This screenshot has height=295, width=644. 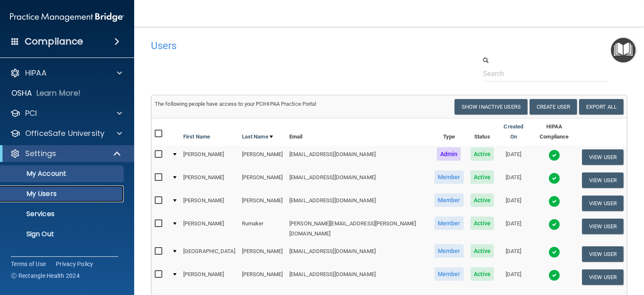 What do you see at coordinates (62, 174) in the screenshot?
I see `p: My Account` at bounding box center [62, 174].